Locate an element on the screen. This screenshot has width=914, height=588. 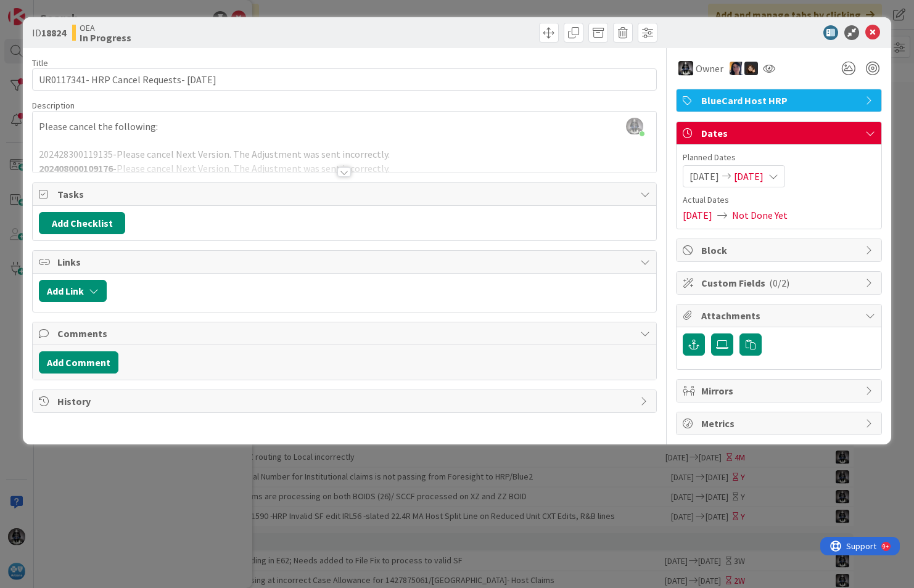
div: 9+ is located at coordinates (65, 10).